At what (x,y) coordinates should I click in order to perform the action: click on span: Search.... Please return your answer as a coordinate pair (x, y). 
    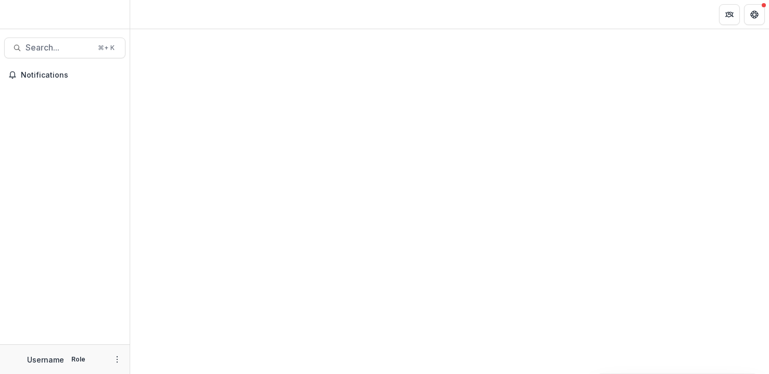
    Looking at the image, I should click on (58, 47).